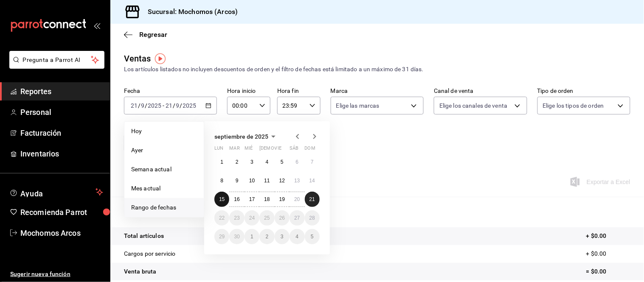 The width and height of the screenshot is (644, 282). Describe the element at coordinates (377, 69) in the screenshot. I see `div: Los artículos listados no incluyen descuentos de orden y el filtro de fechas está limitado a un m...` at that location.